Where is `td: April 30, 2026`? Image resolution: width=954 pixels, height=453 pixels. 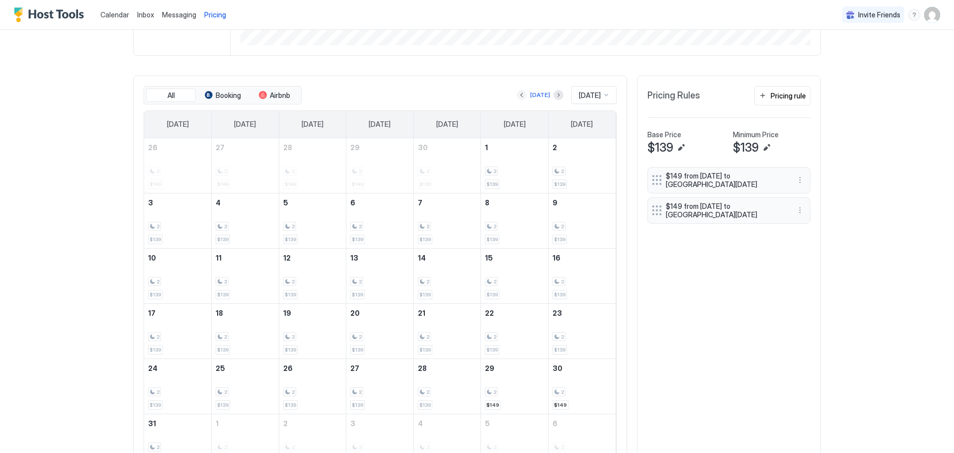 td: April 30, 2026 is located at coordinates (447, 165).